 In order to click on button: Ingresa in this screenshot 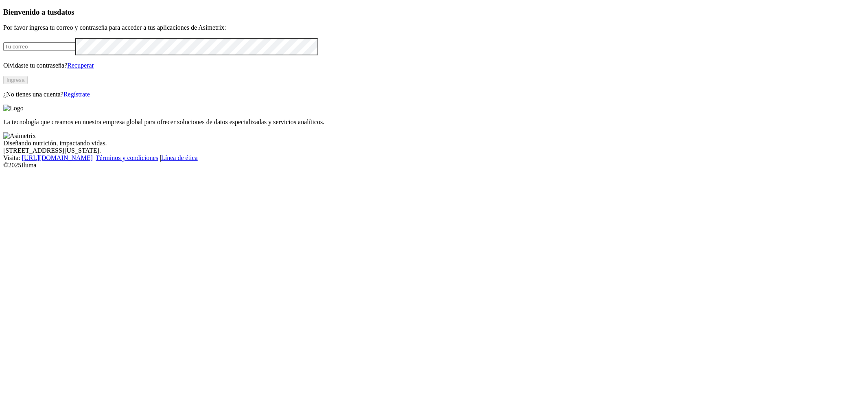, I will do `click(16, 80)`.